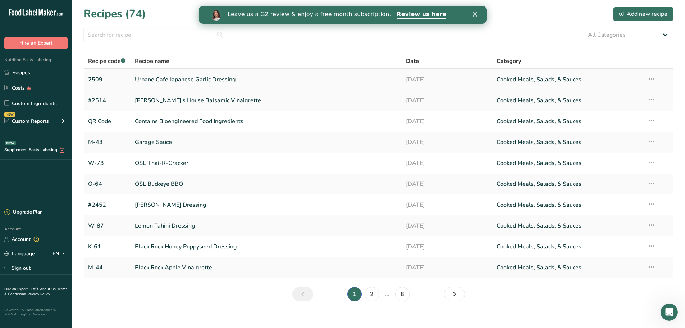  I want to click on a: Page 8., so click(402, 294).